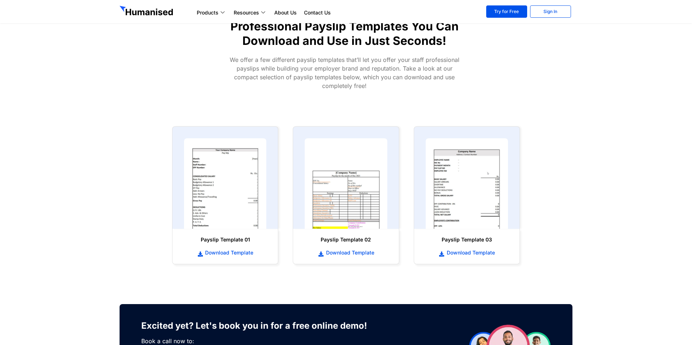 The image size is (692, 345). What do you see at coordinates (507, 12) in the screenshot?
I see `a: Try for Free` at bounding box center [507, 12].